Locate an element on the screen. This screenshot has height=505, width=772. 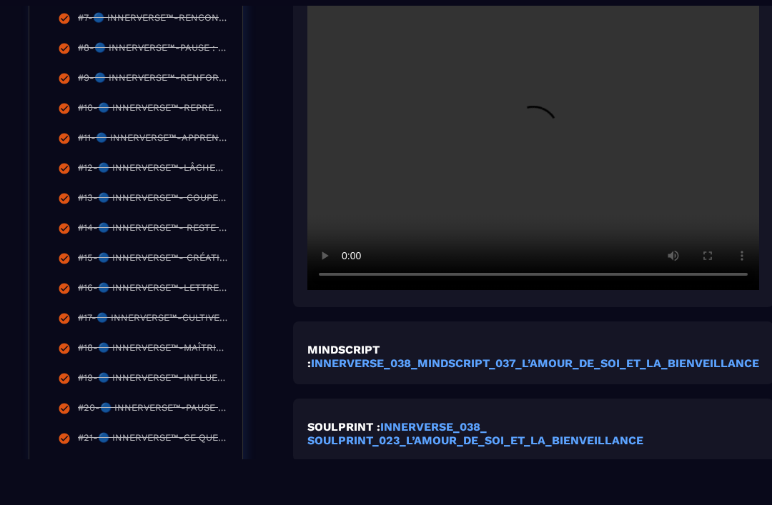
strong: INNERVERSE_038_MINDSCRIPT_037_L’AMOUR_DE_SOI_ET_LA_BIENVEILLANCE is located at coordinates (534, 363).